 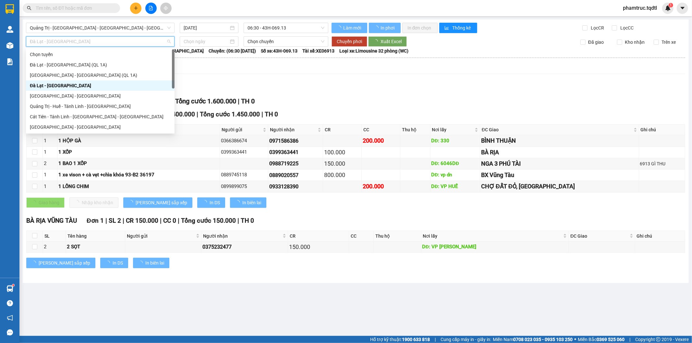 What do you see at coordinates (668, 8) in the screenshot?
I see `img: icon-new-feature` at bounding box center [668, 8].